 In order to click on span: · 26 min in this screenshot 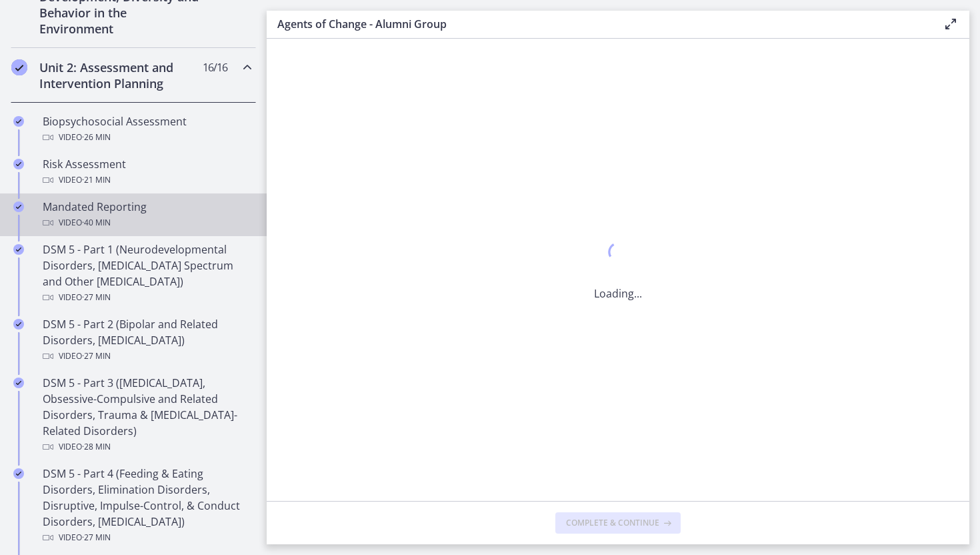, I will do `click(96, 138)`.